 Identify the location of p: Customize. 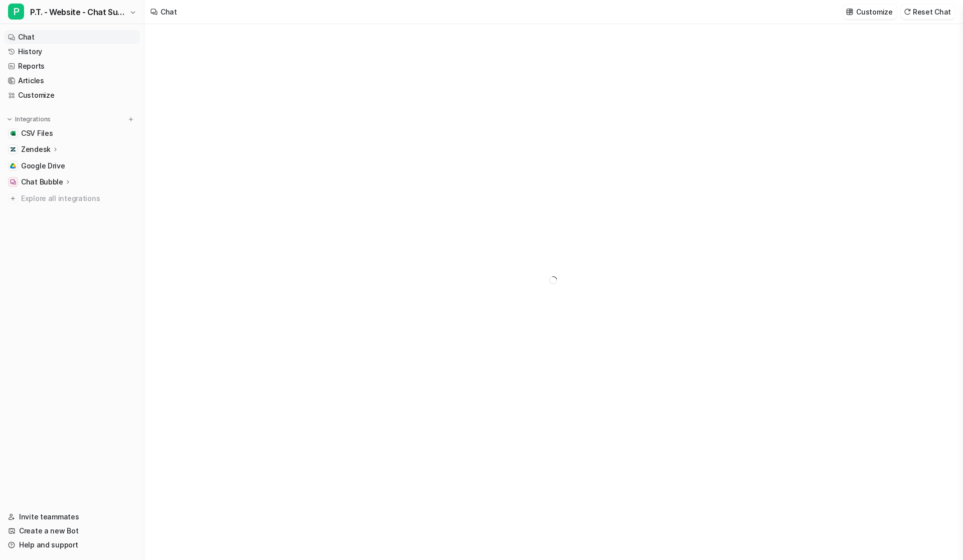
(874, 11).